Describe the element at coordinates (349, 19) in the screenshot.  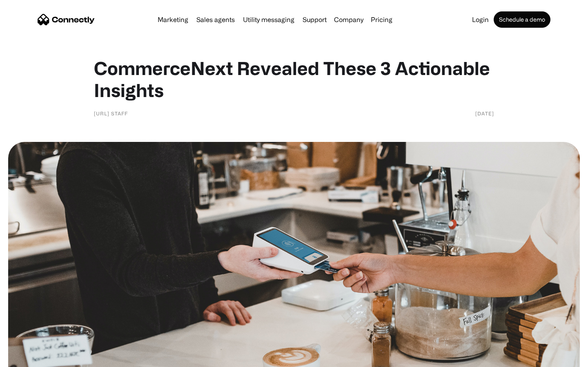
I see `div: Company` at that location.